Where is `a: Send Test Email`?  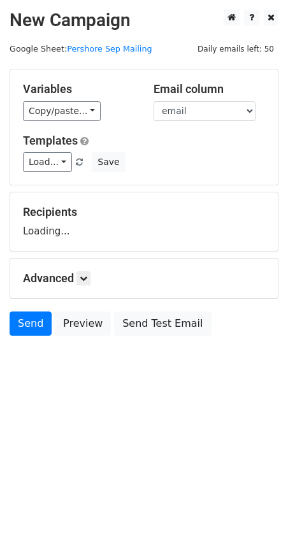 a: Send Test Email is located at coordinates (162, 323).